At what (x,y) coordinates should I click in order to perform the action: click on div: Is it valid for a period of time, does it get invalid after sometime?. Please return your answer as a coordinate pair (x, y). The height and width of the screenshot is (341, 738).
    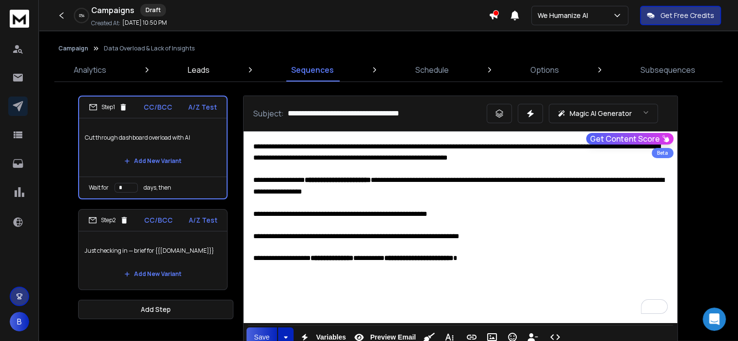
    Looking at the image, I should click on (111, 115).